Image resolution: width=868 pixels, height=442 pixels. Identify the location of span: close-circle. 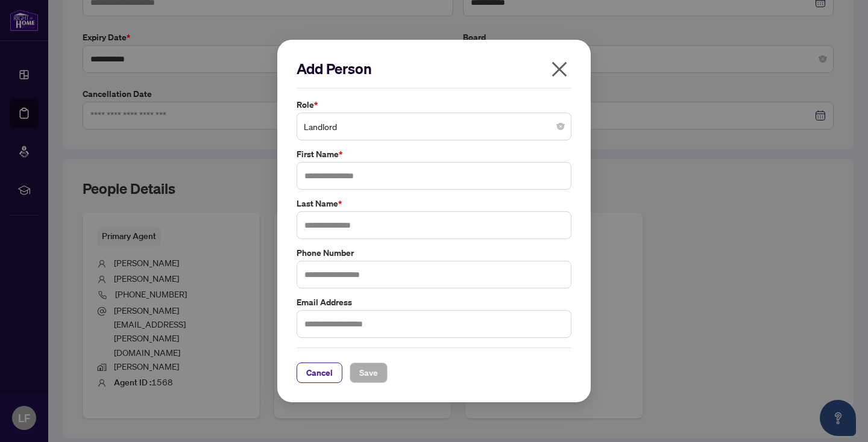
(561, 127).